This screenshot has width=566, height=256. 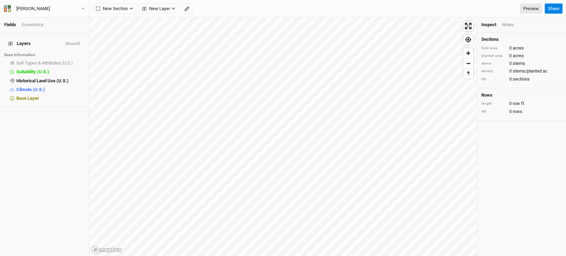 I want to click on div: Notes, so click(x=508, y=25).